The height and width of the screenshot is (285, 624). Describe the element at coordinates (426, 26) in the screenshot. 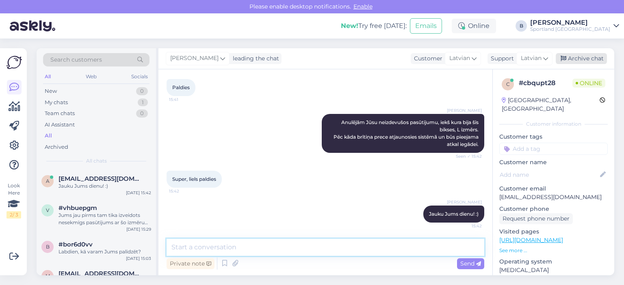

I see `button: Emails` at that location.